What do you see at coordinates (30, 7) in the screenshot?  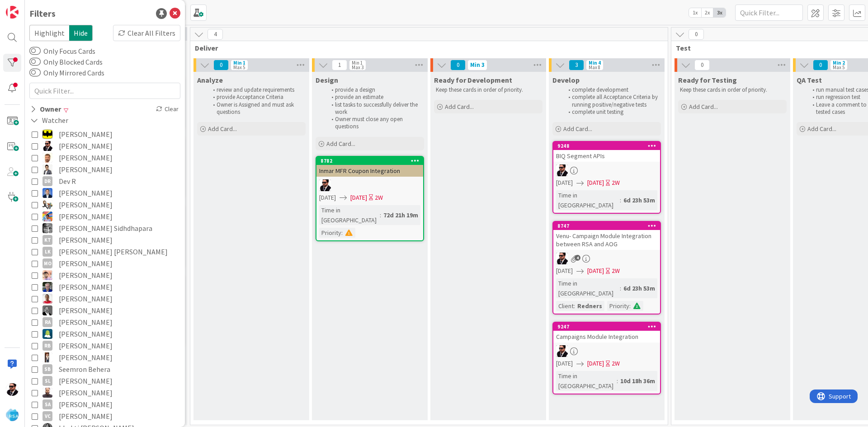 I see `span: Support` at bounding box center [30, 7].